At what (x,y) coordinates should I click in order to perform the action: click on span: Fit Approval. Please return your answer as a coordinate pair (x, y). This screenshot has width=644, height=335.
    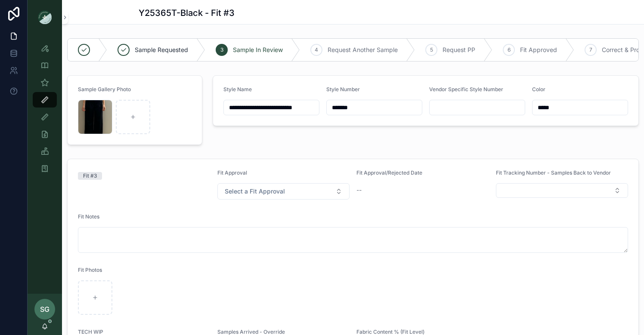
    Looking at the image, I should click on (232, 172).